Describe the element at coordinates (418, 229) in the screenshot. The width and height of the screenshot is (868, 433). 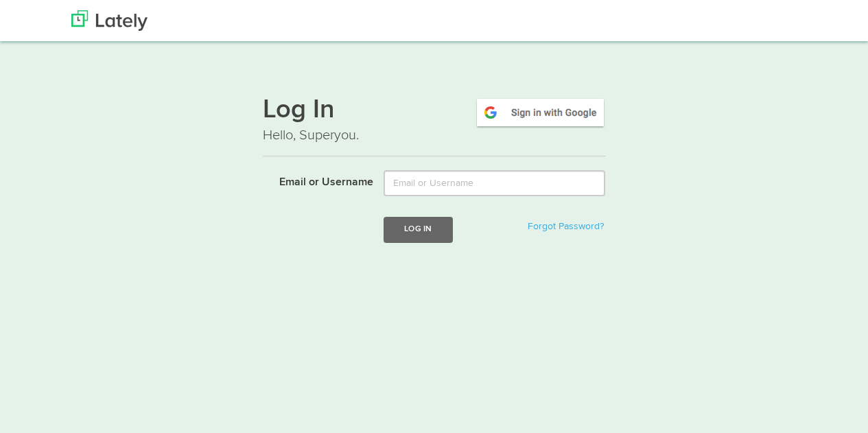
I see `button: Log In` at that location.